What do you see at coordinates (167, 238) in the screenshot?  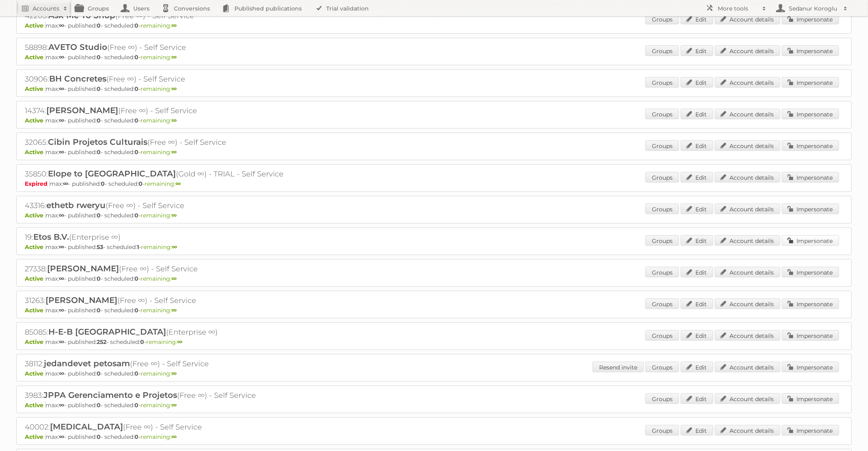 I see `h2: 19: (Enterprise ∞)` at bounding box center [167, 238].